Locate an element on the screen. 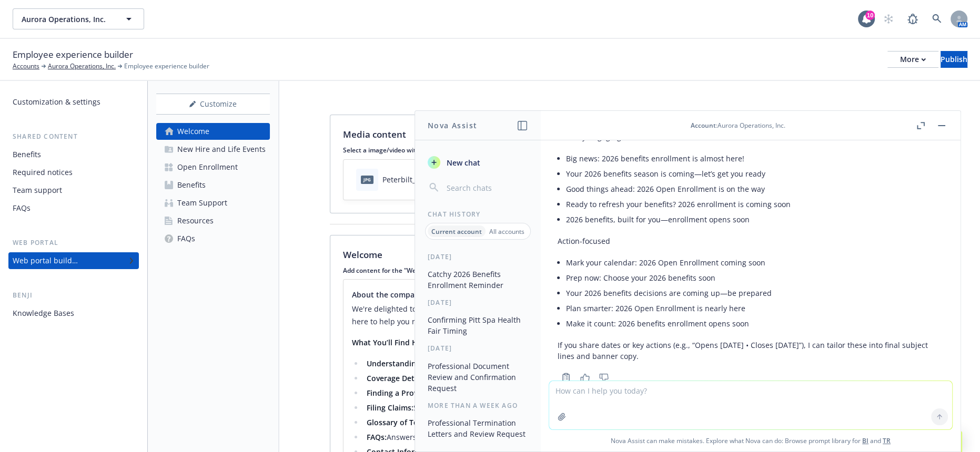 The width and height of the screenshot is (980, 452). div: Open Enrollment is located at coordinates (207, 168).